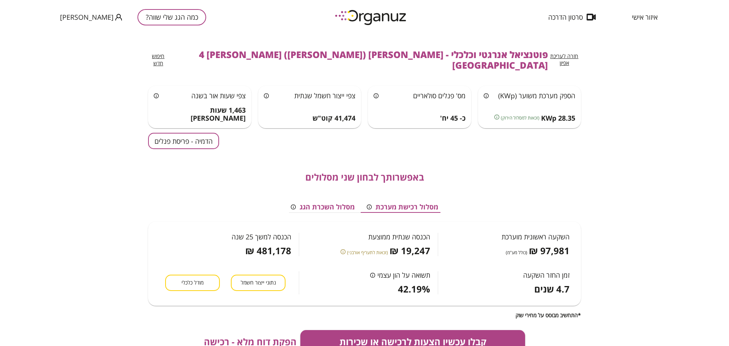  What do you see at coordinates (323, 207) in the screenshot?
I see `button: מסלול השכרת הגג` at bounding box center [323, 207].